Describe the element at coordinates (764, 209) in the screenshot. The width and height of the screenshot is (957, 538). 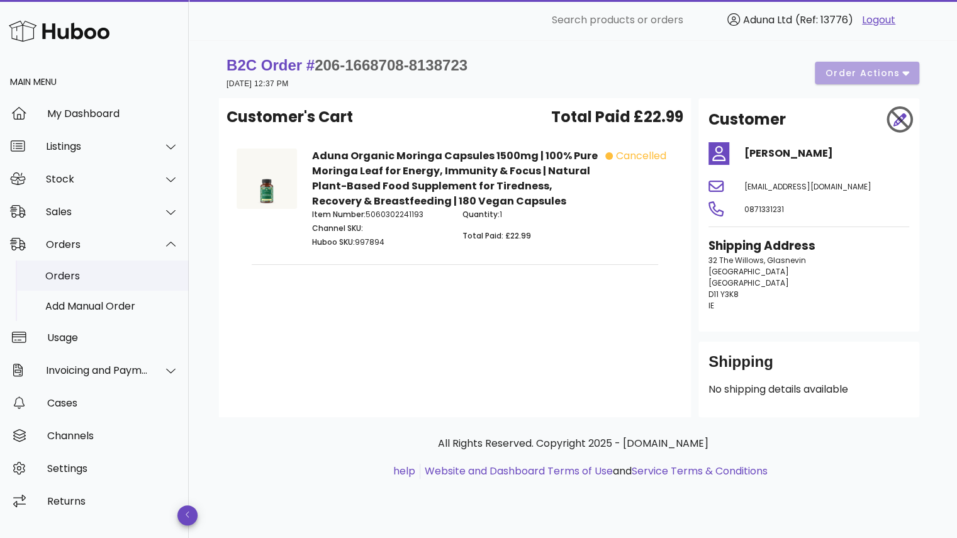
I see `span: 0871331231` at that location.